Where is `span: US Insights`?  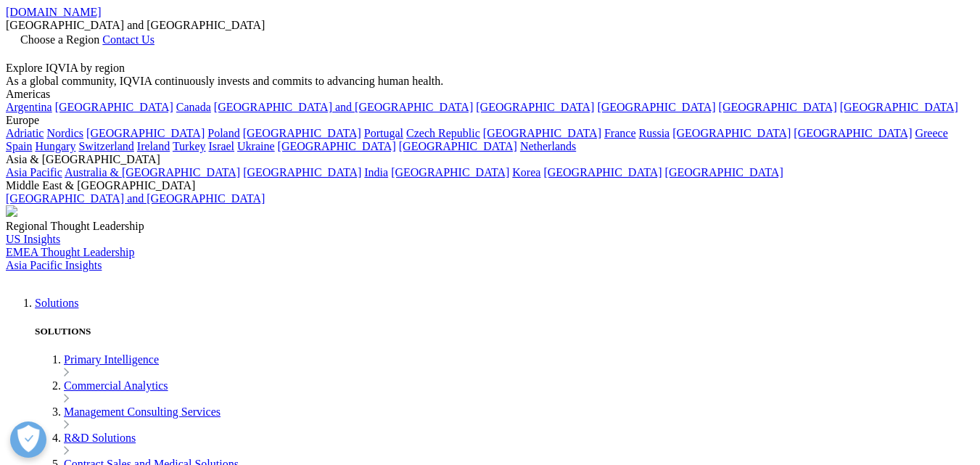
span: US Insights is located at coordinates (33, 238).